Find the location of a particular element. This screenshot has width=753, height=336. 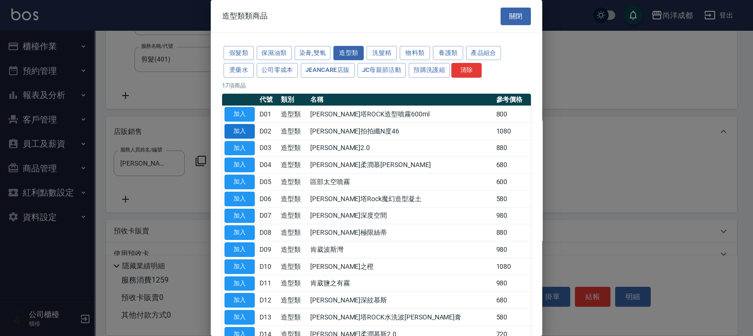

th: 類別 is located at coordinates (293, 100).